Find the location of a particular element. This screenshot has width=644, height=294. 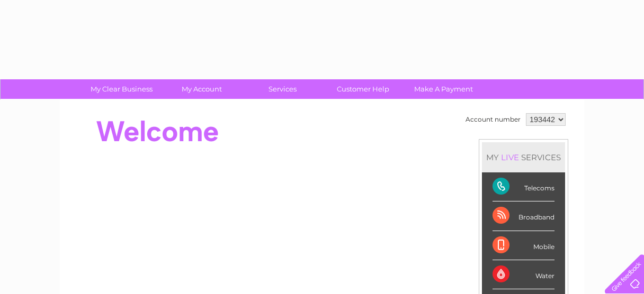

div: LIVE is located at coordinates (510, 157).